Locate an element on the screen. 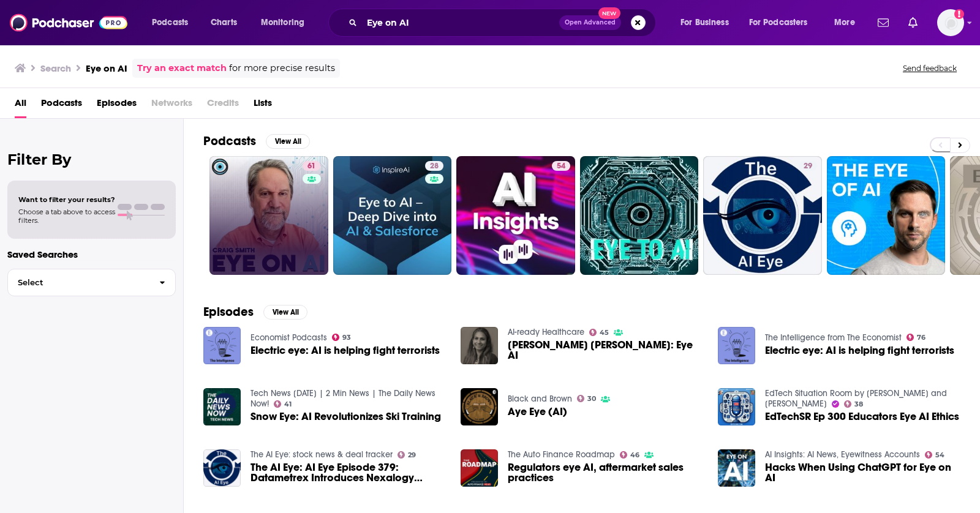 The image size is (980, 513). span: Lists is located at coordinates (263, 106).